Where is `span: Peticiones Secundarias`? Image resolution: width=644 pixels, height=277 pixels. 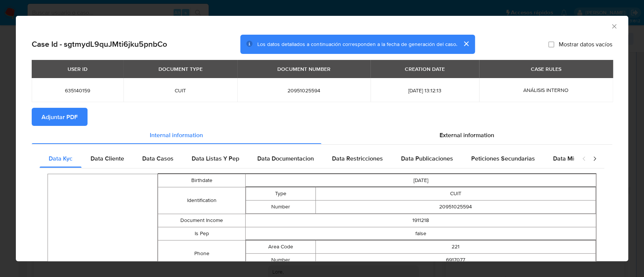 span: Peticiones Secundarias is located at coordinates (503, 158).